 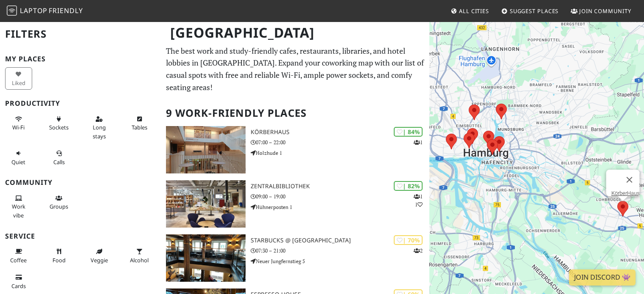 What do you see at coordinates (99, 255) in the screenshot?
I see `button: Veggie` at bounding box center [99, 255].